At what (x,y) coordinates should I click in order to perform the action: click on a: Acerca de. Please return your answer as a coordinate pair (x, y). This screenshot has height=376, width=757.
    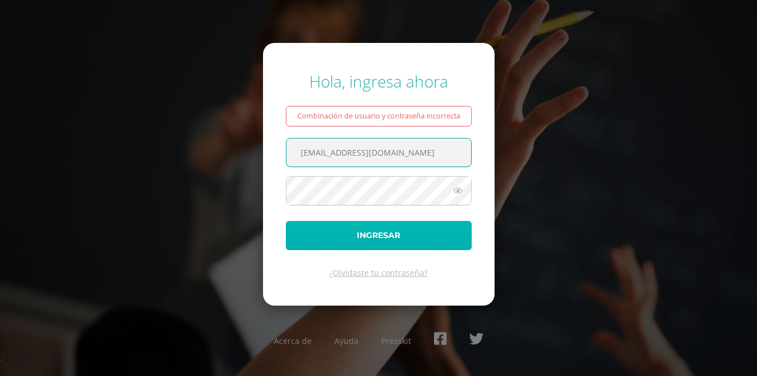
    Looking at the image, I should click on (293, 340).